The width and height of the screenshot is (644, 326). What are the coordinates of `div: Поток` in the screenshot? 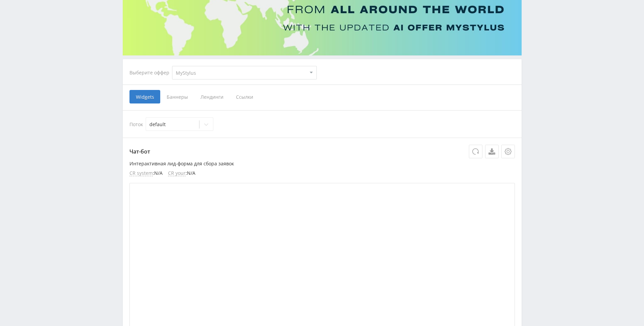 It's located at (322, 124).